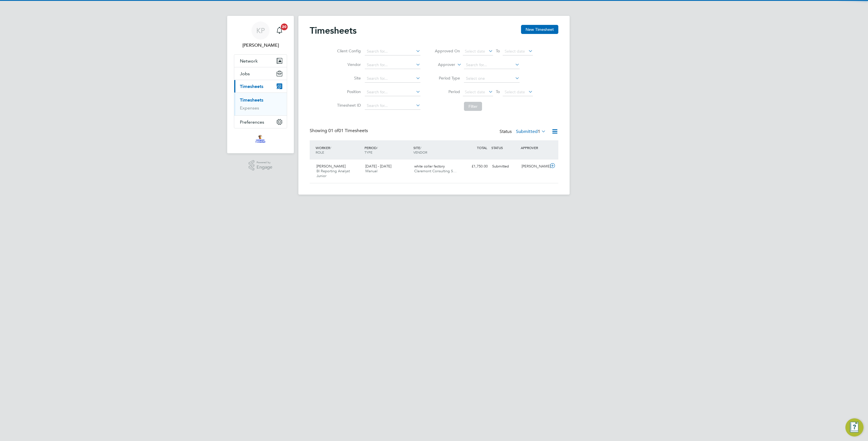 Image resolution: width=868 pixels, height=441 pixels. What do you see at coordinates (334, 131) in the screenshot?
I see `span: 01 of` at bounding box center [334, 131].